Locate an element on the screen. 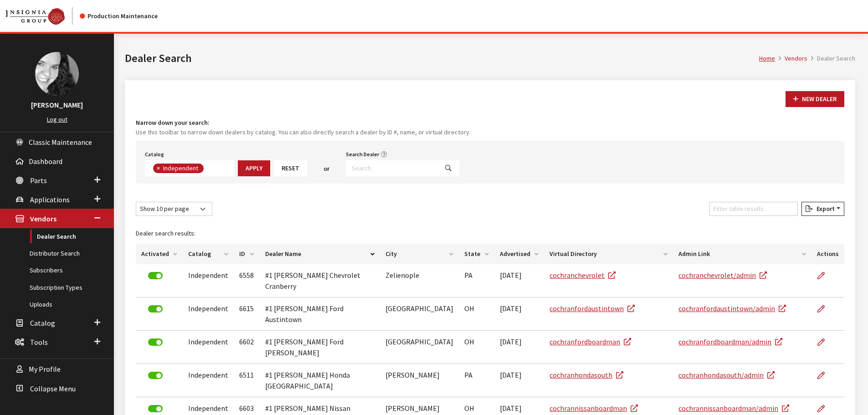 The height and width of the screenshot is (415, 868). span: Parts is located at coordinates (38, 181).